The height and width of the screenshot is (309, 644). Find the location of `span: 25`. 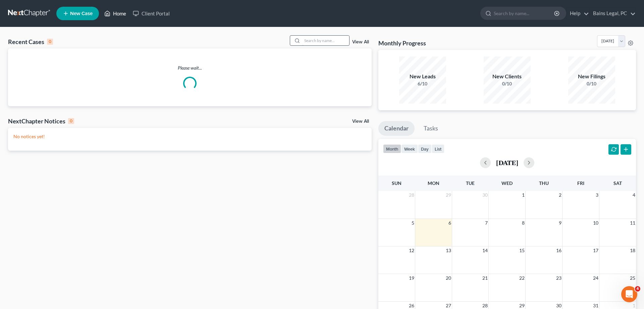

span: 25 is located at coordinates (632, 278).